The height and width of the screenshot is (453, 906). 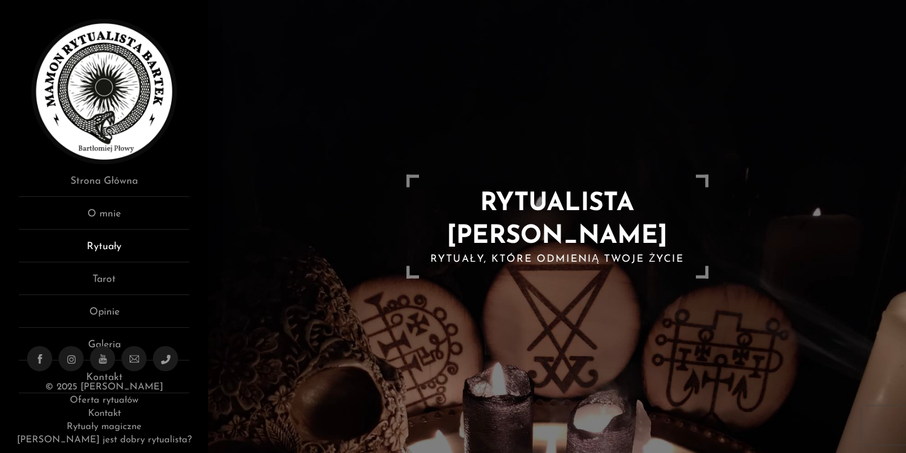 I want to click on img: Rytualista Bartek, so click(x=104, y=91).